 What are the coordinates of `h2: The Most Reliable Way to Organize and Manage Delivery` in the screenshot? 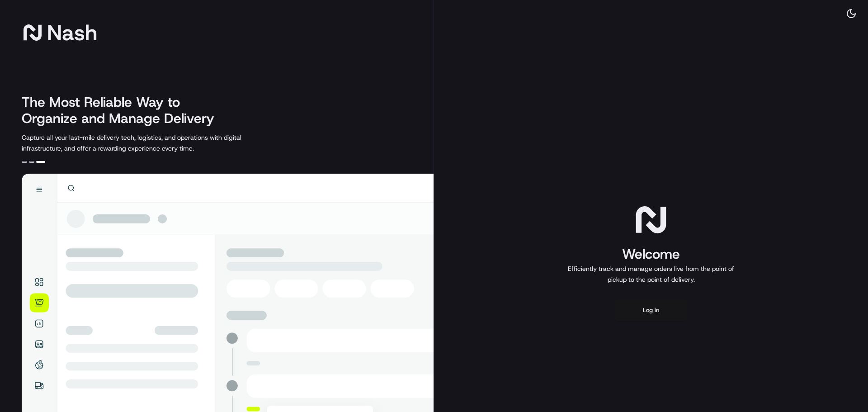 It's located at (123, 110).